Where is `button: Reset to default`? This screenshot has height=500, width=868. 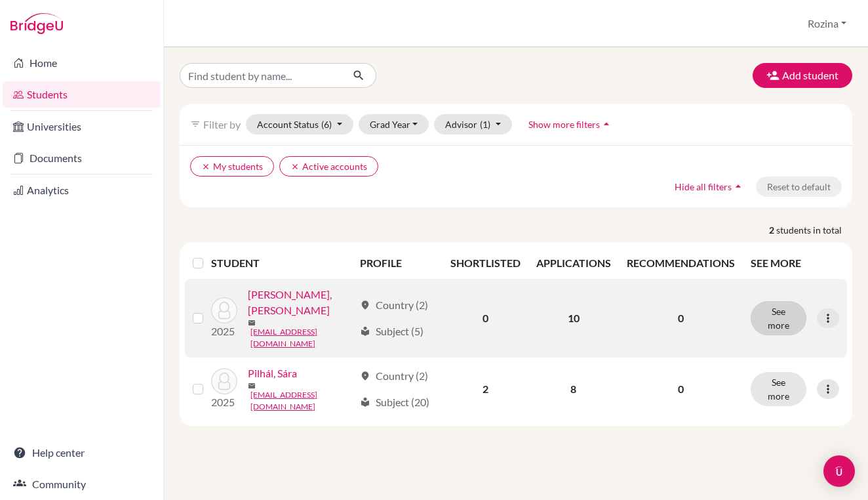
button: Reset to default is located at coordinates (798, 187).